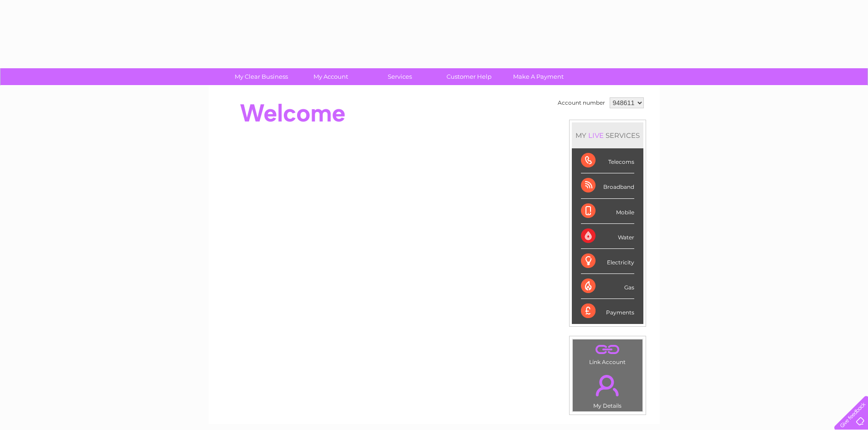  What do you see at coordinates (607, 390) in the screenshot?
I see `td: My Details` at bounding box center [607, 390].